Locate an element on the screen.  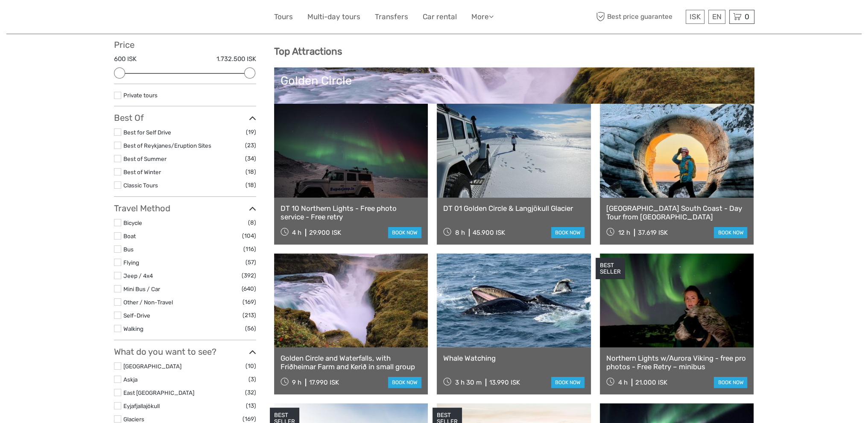
span: (8) is located at coordinates (251, 223).